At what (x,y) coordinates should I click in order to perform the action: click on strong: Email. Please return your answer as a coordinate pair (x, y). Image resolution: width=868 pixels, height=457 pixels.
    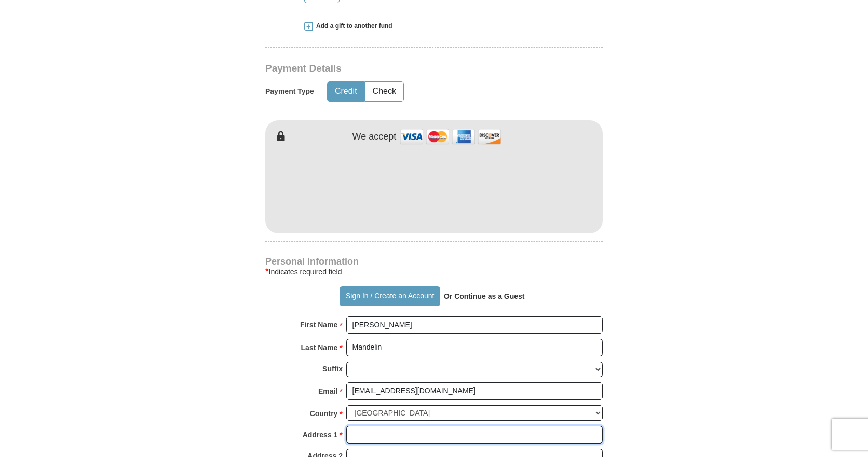
    Looking at the image, I should click on (327, 392).